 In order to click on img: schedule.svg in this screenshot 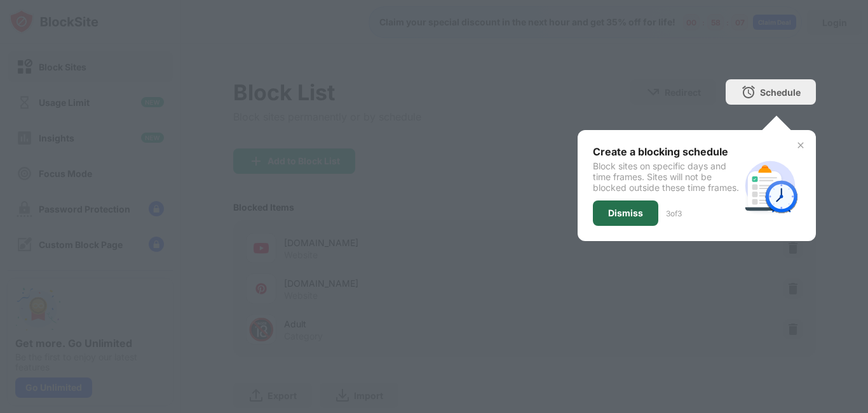, I will do `click(770, 186)`.